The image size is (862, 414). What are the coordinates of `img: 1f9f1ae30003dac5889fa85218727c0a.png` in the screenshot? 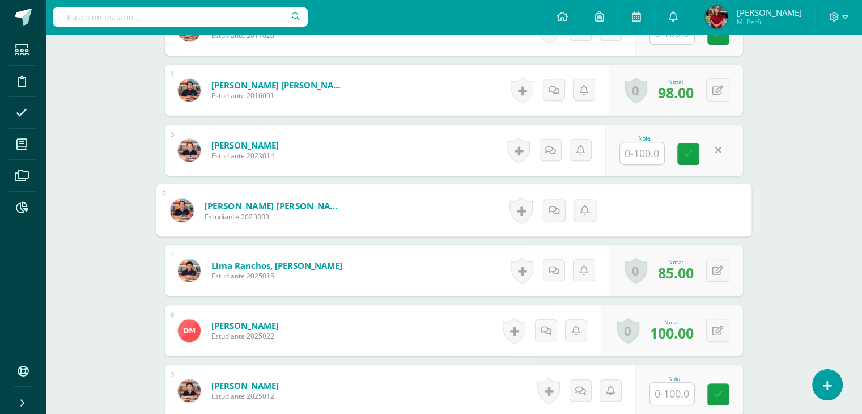 It's located at (189, 90).